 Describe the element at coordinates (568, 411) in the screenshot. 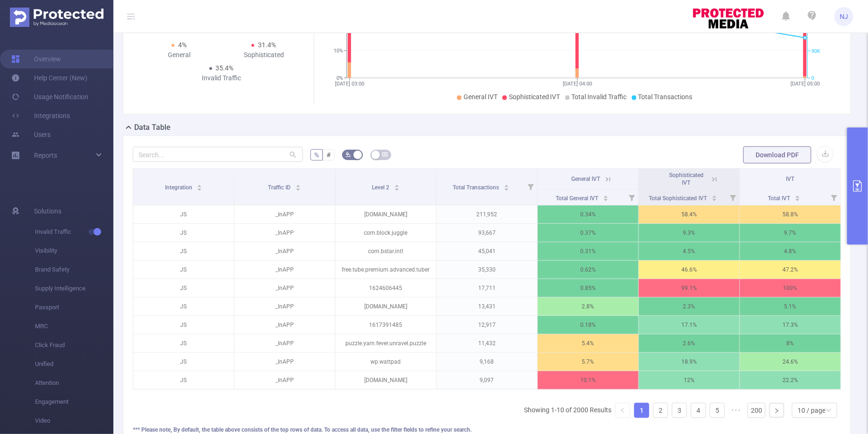

I see `li: Showing 1-10 of 2000 Results` at that location.